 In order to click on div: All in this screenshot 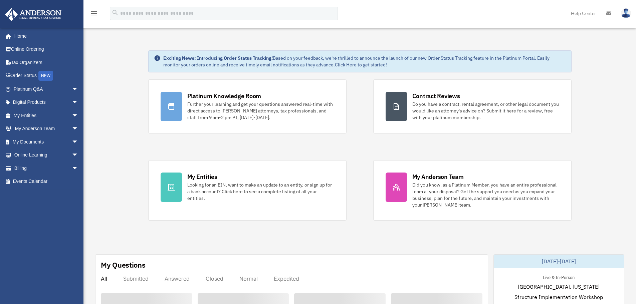, I will do `click(104, 279)`.